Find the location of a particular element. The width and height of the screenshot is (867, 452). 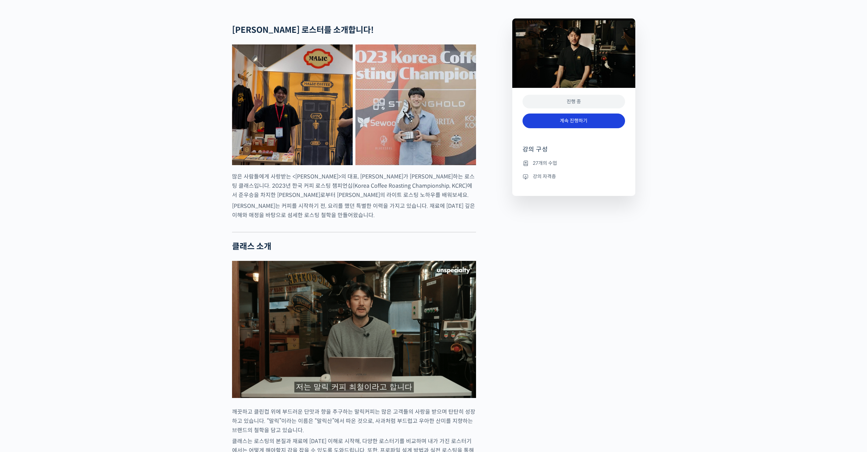

li: 27개의 수업 is located at coordinates (574, 163).